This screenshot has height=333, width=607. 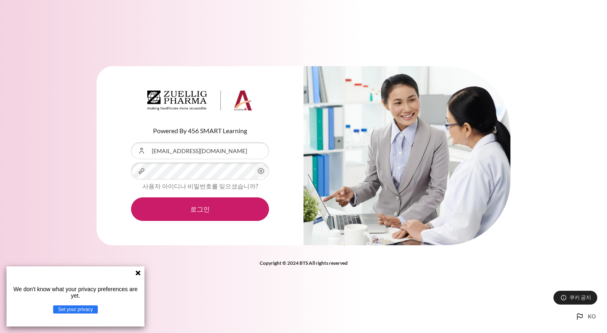 I want to click on button: Set your privacy, so click(x=75, y=309).